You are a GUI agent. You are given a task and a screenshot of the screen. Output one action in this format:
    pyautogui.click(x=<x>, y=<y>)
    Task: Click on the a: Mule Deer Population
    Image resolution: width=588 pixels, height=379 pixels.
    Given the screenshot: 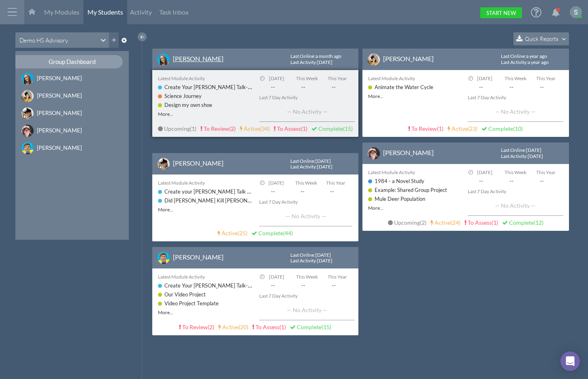 What is the action you would take?
    pyautogui.click(x=400, y=199)
    